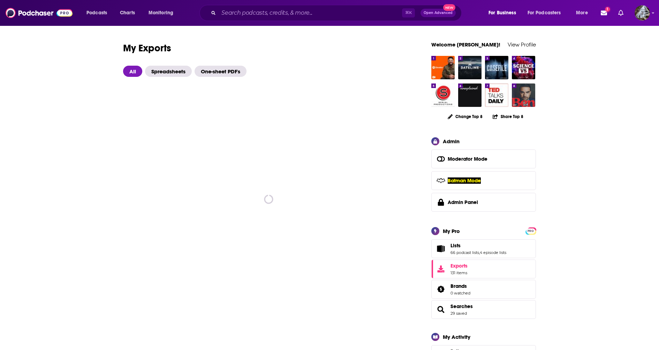 The height and width of the screenshot is (350, 659). I want to click on a: Dateline NBC, so click(470, 67).